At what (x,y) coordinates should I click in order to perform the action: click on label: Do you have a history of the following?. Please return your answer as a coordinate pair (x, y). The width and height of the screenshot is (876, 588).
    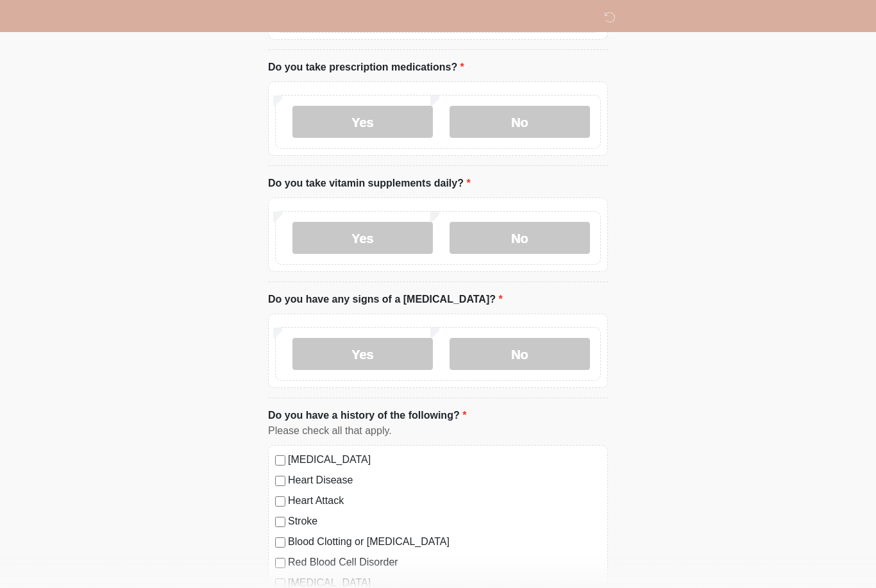
    Looking at the image, I should click on (367, 416).